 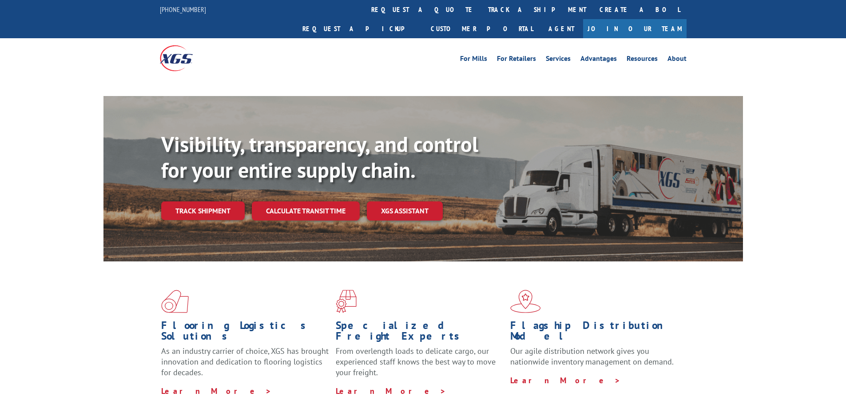 What do you see at coordinates (525, 301) in the screenshot?
I see `img: xgs-icon-flagship-distribution-model-red` at bounding box center [525, 301].